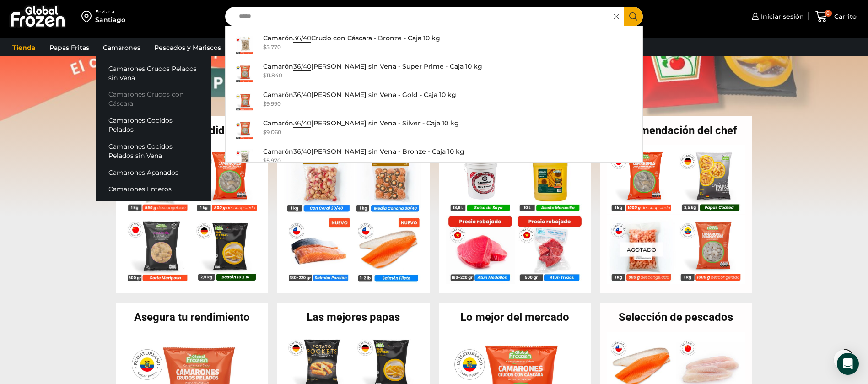 The image size is (868, 384). What do you see at coordinates (272, 160) in the screenshot?
I see `bdi: 5.970` at bounding box center [272, 160].